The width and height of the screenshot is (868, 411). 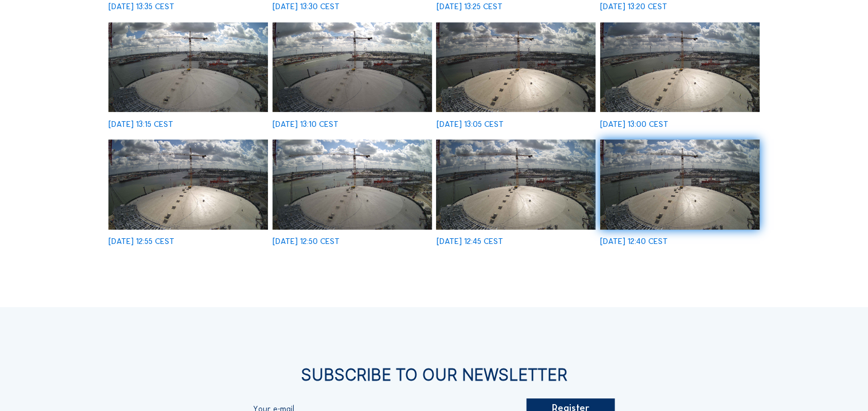 I want to click on img: image_52942058, so click(x=516, y=67).